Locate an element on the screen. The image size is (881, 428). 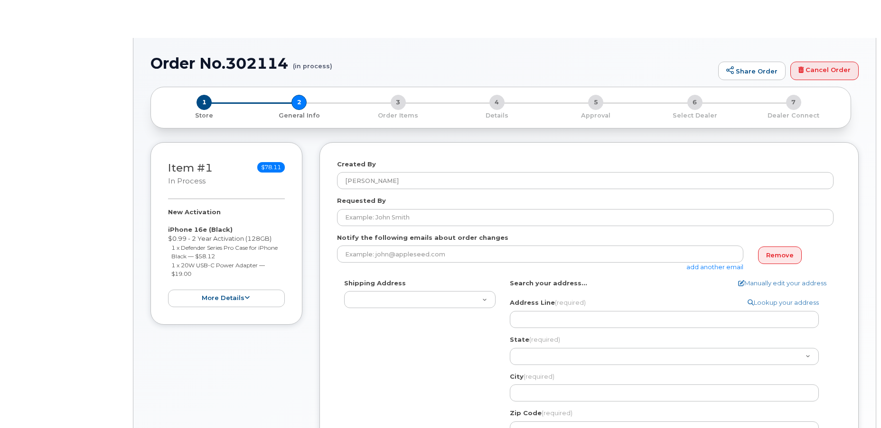
h3: Item #1 is located at coordinates (190, 174).